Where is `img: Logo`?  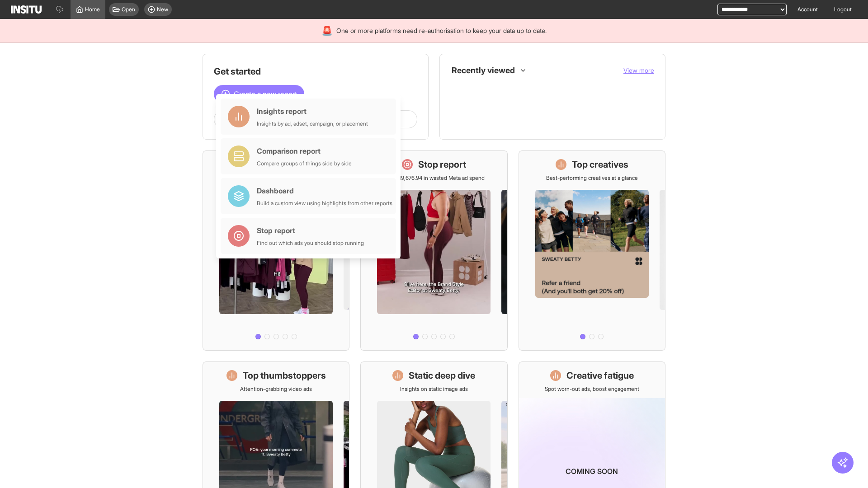
img: Logo is located at coordinates (27, 10).